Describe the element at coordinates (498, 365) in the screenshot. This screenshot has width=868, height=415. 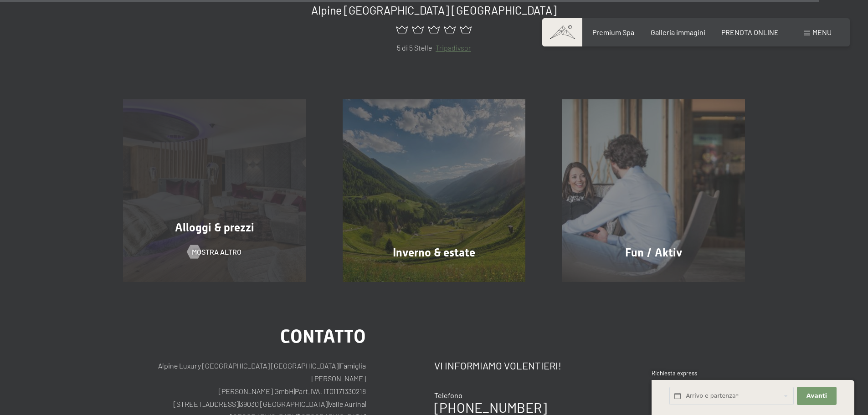
I see `span: Vi informiamo volentieri!` at that location.